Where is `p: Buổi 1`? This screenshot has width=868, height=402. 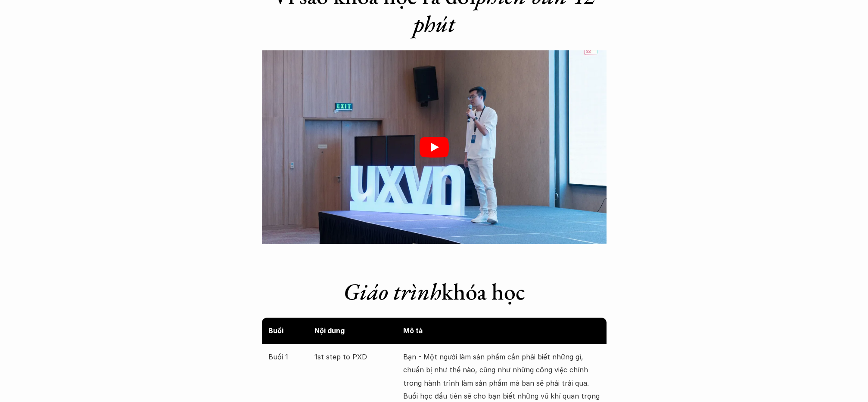 p: Buổi 1 is located at coordinates (289, 357).